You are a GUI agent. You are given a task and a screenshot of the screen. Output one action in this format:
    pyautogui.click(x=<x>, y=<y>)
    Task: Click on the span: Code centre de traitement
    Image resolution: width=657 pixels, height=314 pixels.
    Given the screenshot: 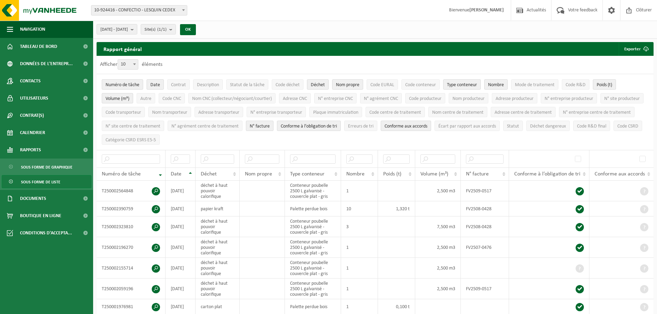 What is the action you would take?
    pyautogui.click(x=395, y=113)
    